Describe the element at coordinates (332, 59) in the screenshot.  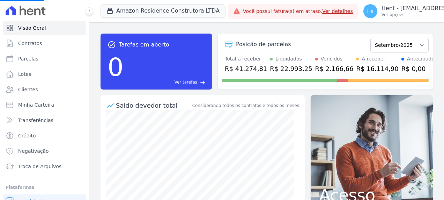
I see `div: Vencidos` at that location.